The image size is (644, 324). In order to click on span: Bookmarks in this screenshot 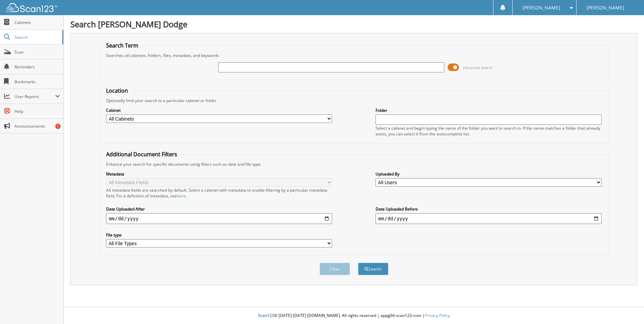, I will do `click(37, 82)`.